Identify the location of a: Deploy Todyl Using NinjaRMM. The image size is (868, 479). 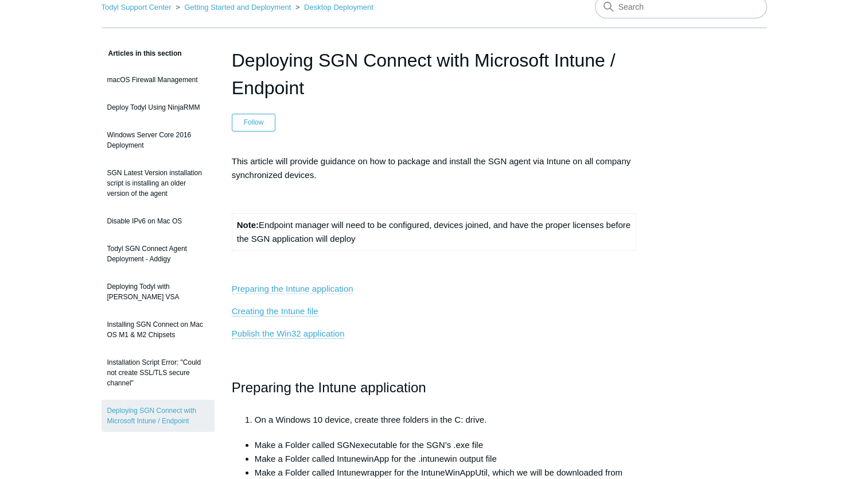
(158, 107).